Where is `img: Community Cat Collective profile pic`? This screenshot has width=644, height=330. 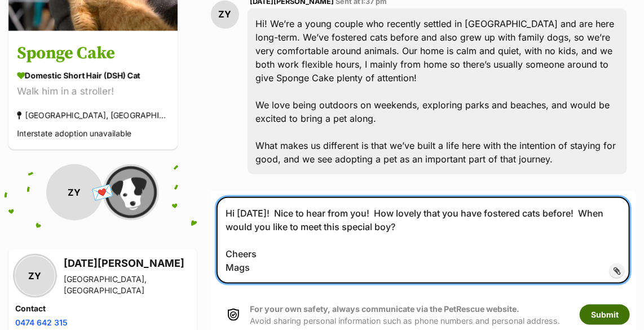 img: Community Cat Collective profile pic is located at coordinates (131, 193).